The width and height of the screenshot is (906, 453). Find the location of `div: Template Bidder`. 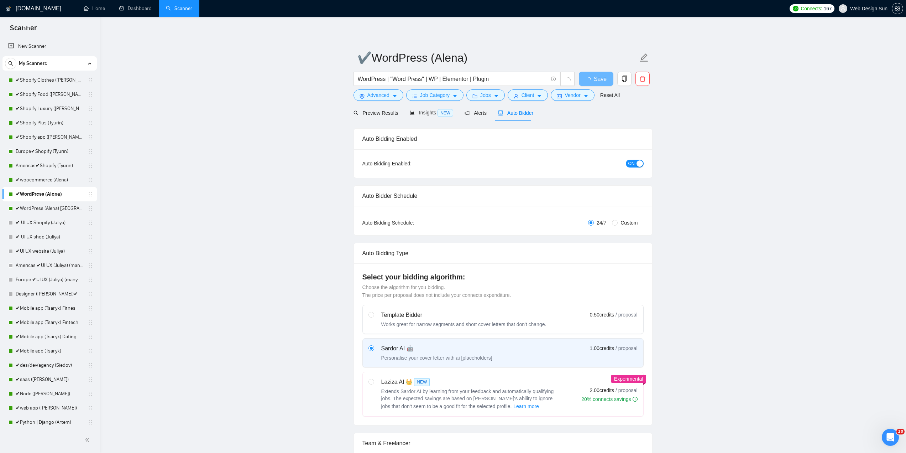

div: Template Bidder is located at coordinates (464, 315).